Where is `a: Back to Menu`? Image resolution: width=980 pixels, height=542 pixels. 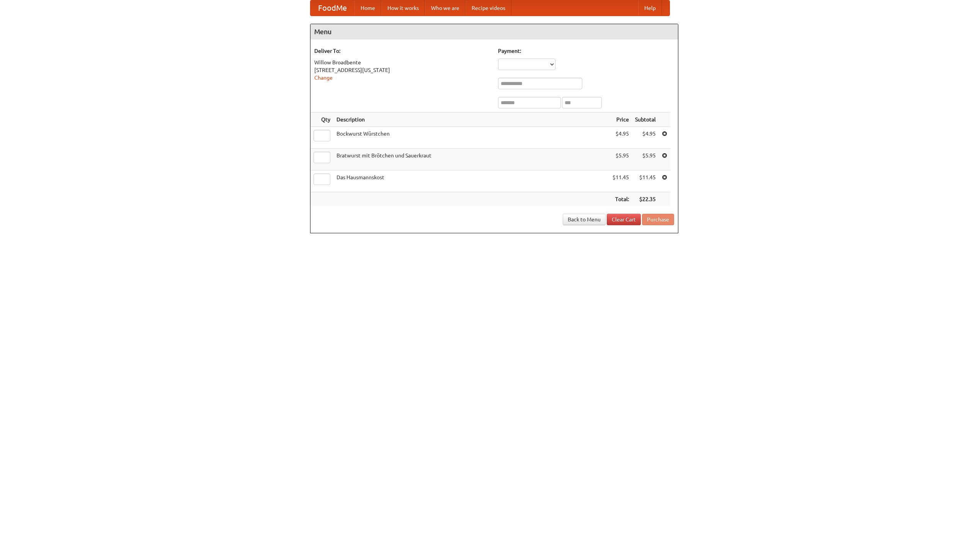
a: Back to Menu is located at coordinates (584, 219).